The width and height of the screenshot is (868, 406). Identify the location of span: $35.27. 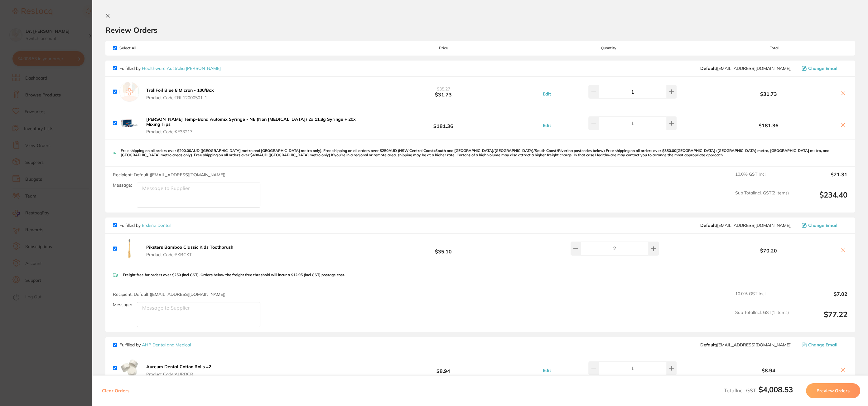
(443, 89).